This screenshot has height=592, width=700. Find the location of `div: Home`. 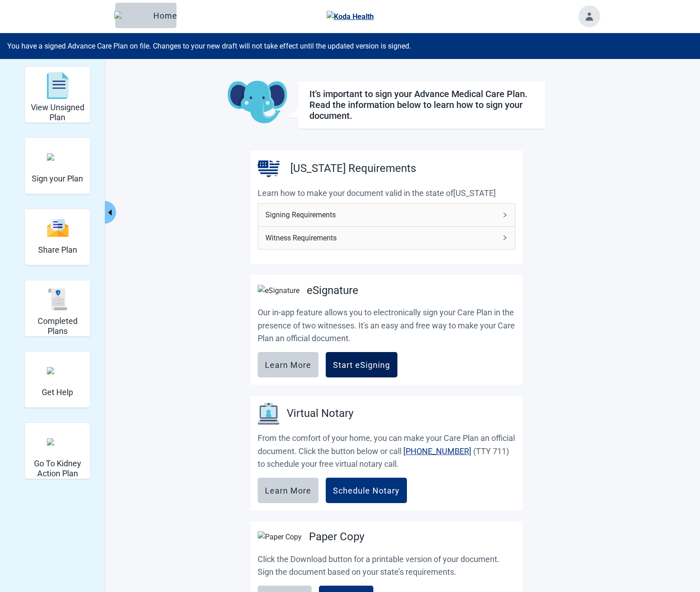

div: Home is located at coordinates (146, 15).